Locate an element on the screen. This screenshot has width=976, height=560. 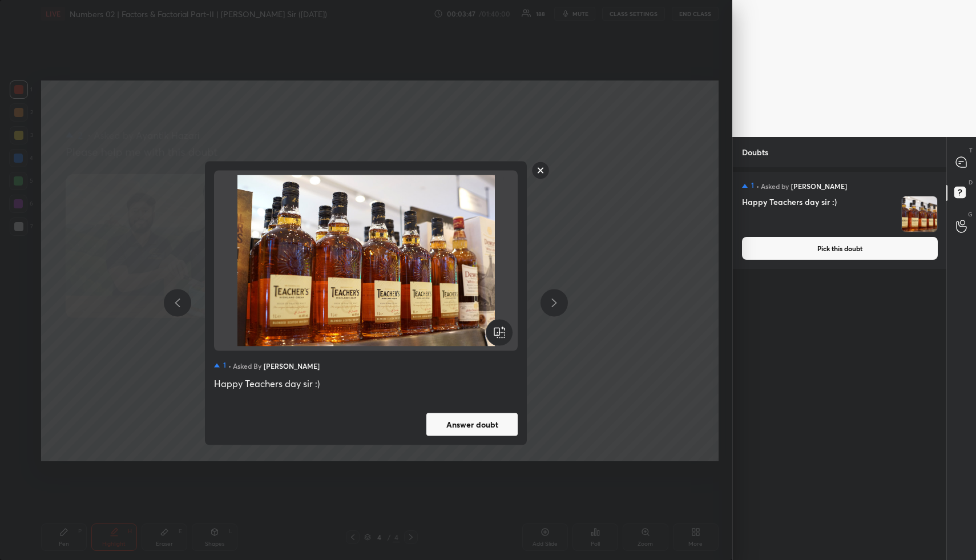
button: Pick this doubt is located at coordinates (840, 248).